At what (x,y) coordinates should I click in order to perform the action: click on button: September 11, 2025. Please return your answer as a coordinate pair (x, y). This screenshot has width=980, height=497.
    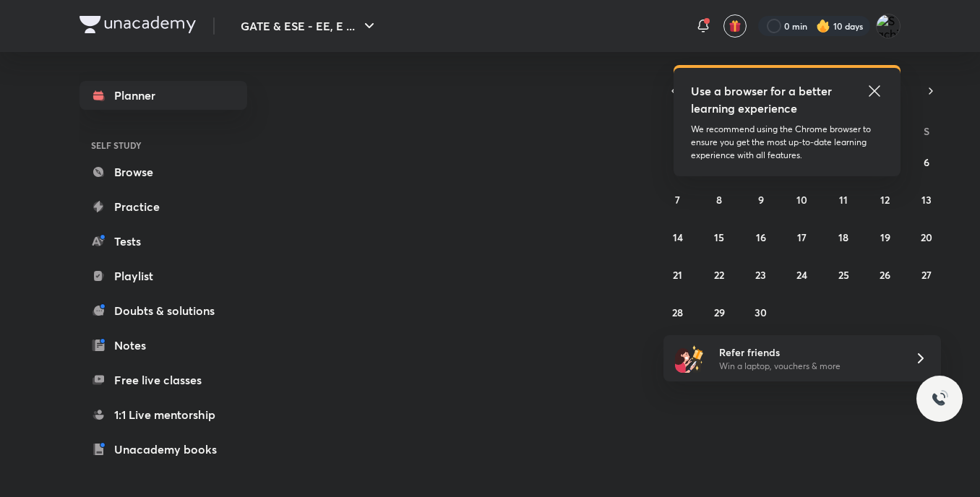
    Looking at the image, I should click on (844, 199).